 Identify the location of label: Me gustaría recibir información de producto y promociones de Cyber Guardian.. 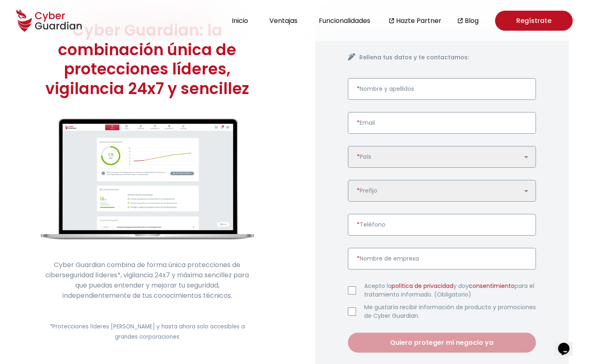
(450, 312).